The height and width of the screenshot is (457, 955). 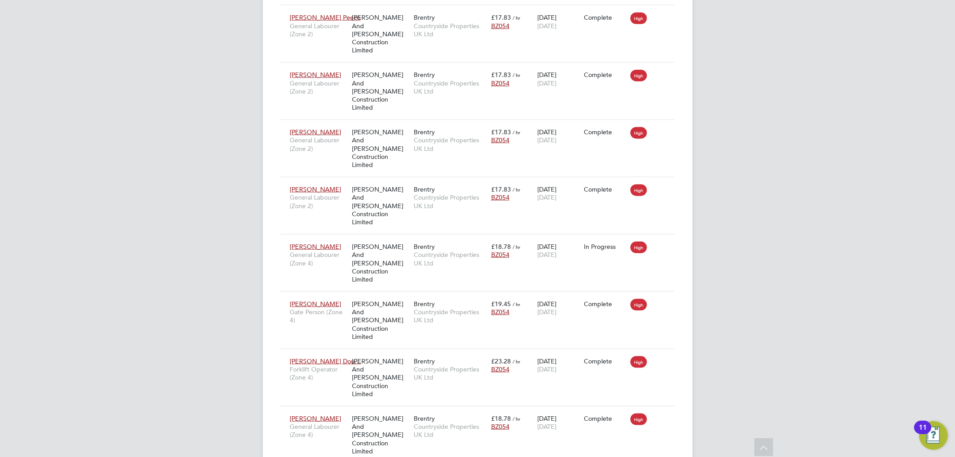 I want to click on button: Open Resource Center, 11 new notifications, so click(x=933, y=435).